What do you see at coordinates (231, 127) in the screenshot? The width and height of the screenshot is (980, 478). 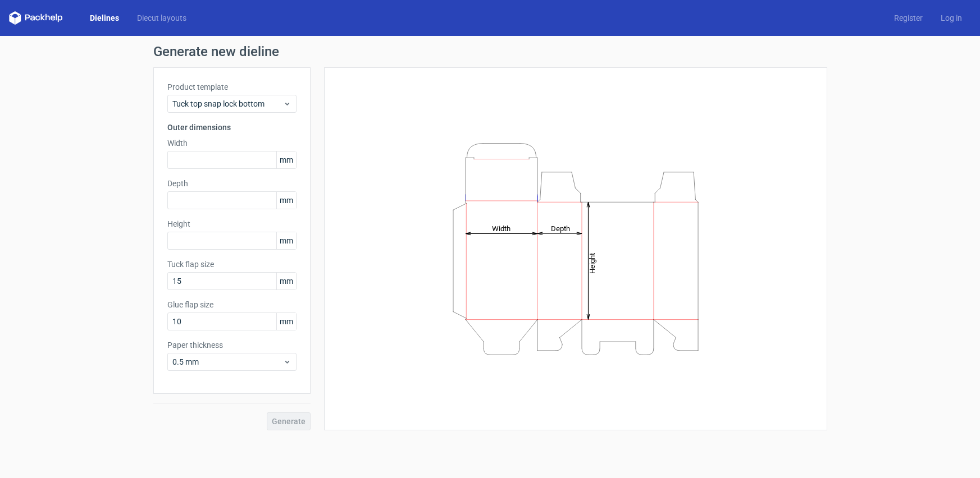 I see `h3: Outer dimensions` at bounding box center [231, 127].